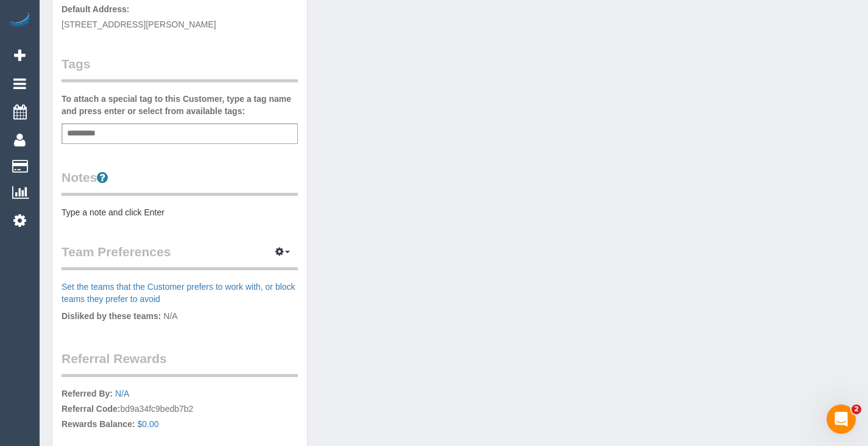 The height and width of the screenshot is (446, 868). I want to click on label: To attach a special tag to this Customer, type a tag name and press enter or select from availabl..., so click(180, 105).